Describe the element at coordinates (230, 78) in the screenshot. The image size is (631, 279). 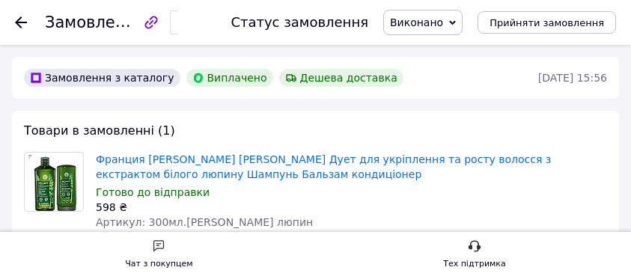
I see `div: Виплачено` at that location.